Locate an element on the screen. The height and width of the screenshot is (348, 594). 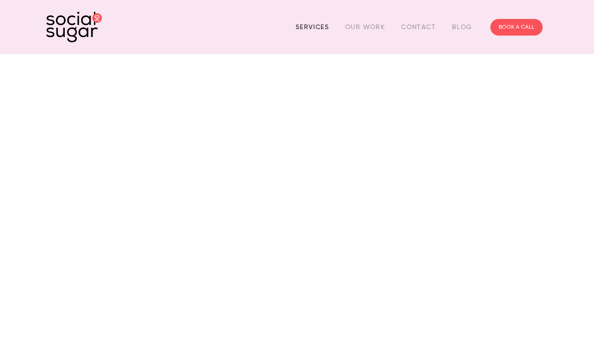
a: Services is located at coordinates (312, 27).